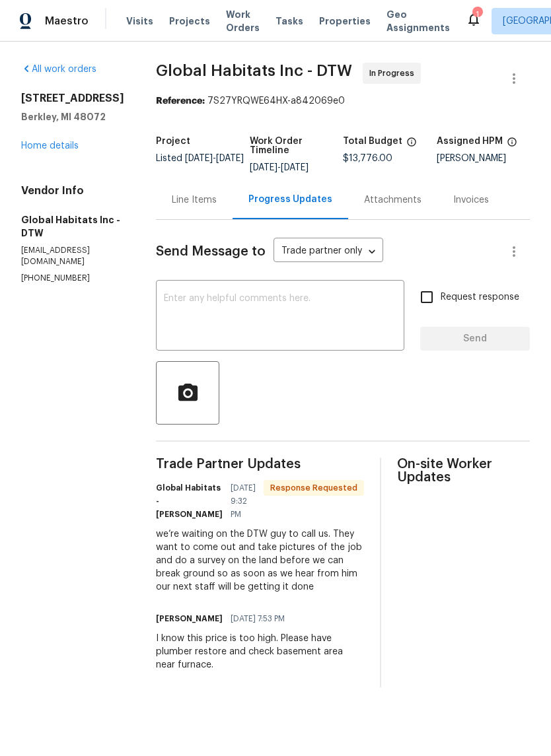 This screenshot has height=756, width=551. What do you see at coordinates (139, 21) in the screenshot?
I see `span: Visits` at bounding box center [139, 21].